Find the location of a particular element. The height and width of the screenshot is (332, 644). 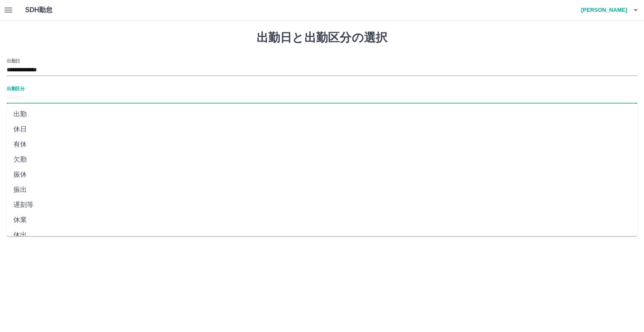

label: 出勤日 is located at coordinates (13, 60).